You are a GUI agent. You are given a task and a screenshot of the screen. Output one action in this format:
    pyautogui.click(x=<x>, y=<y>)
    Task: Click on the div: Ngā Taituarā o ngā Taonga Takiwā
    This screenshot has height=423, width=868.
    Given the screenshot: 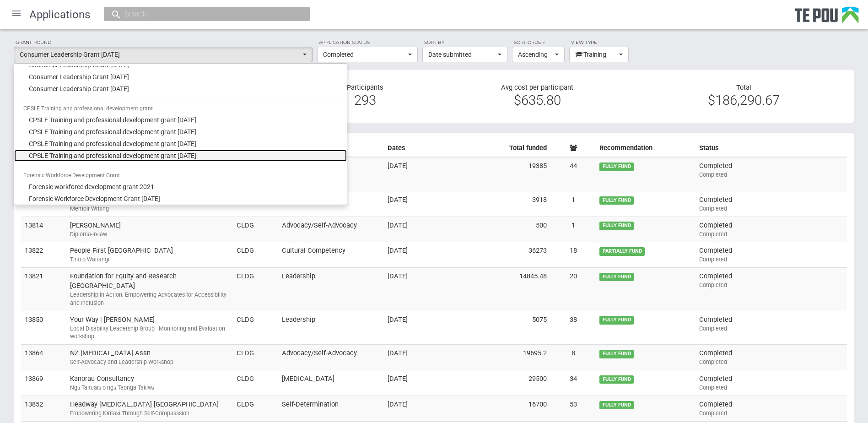 What is the action you would take?
    pyautogui.click(x=150, y=388)
    